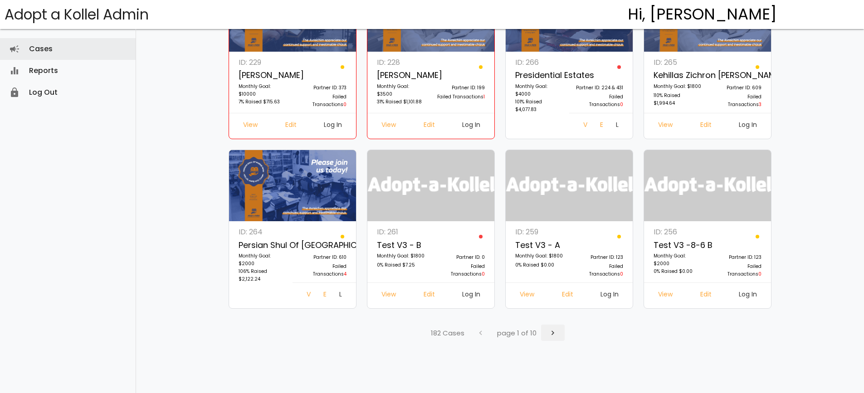  I want to click on p: ID: 266, so click(540, 62).